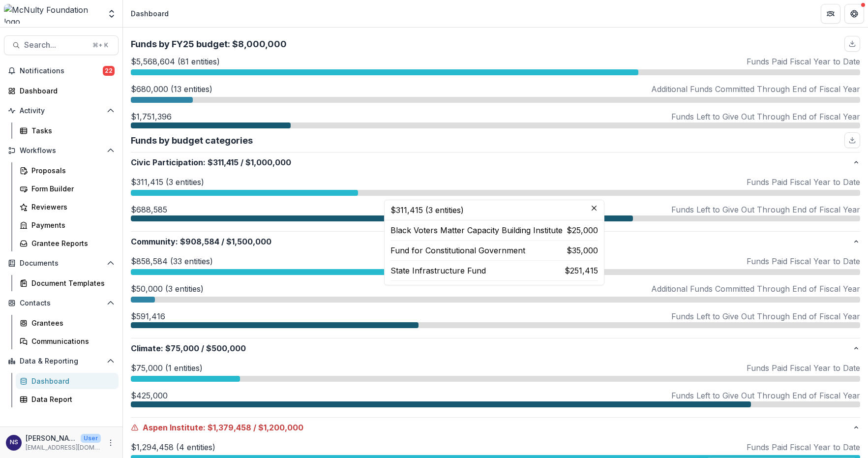 The height and width of the screenshot is (458, 868). What do you see at coordinates (67, 283) in the screenshot?
I see `a: Document Templates` at bounding box center [67, 283].